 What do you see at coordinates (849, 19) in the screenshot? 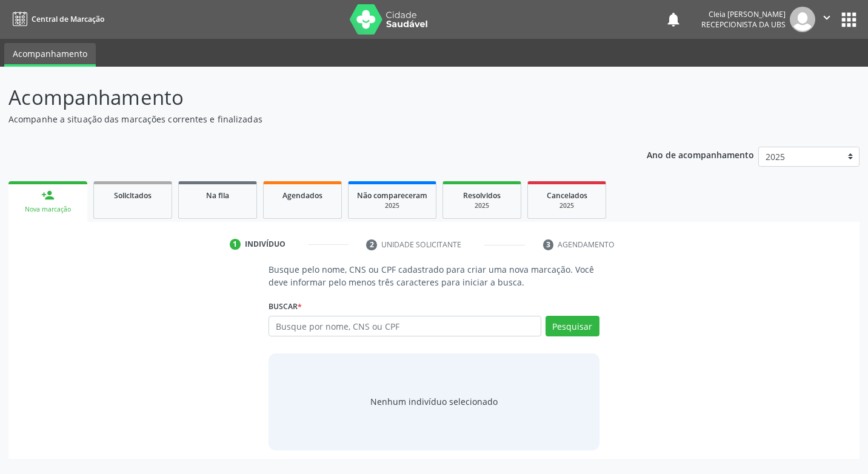
I see `button: apps` at bounding box center [849, 19].